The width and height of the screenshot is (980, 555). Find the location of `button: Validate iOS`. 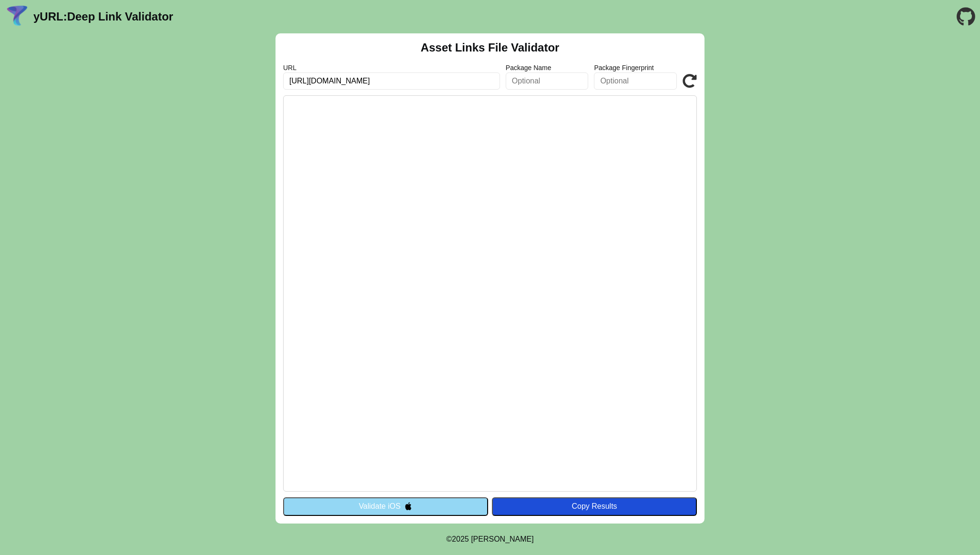

button: Validate iOS is located at coordinates (385, 507).